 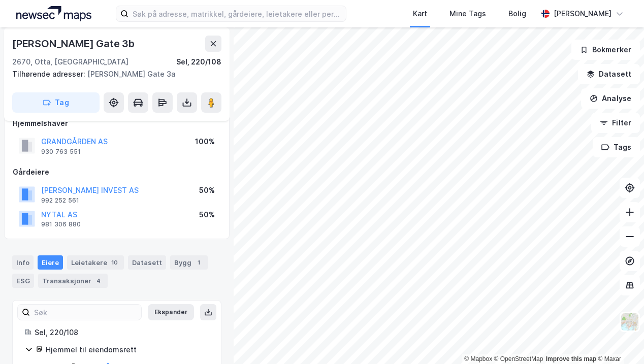 What do you see at coordinates (237, 14) in the screenshot?
I see `input: Søk på adresse, matrikkel, gårdeiere, leietakere eller personer` at bounding box center [237, 14].